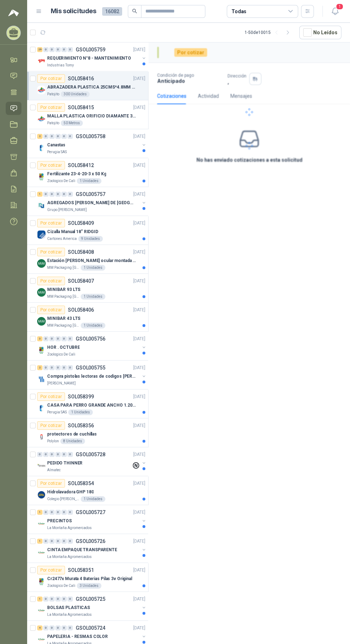 This screenshot has height=644, width=350. What do you see at coordinates (91, 116) in the screenshot?
I see `p: MALLA PLASTICA ORIFICIO DIAMANTE 3MM` at bounding box center [91, 116].